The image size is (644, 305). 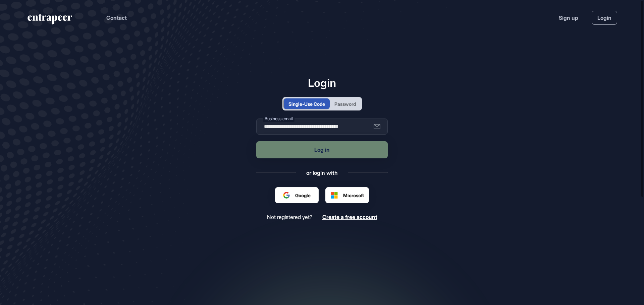 I want to click on a: Create a free account, so click(x=350, y=217).